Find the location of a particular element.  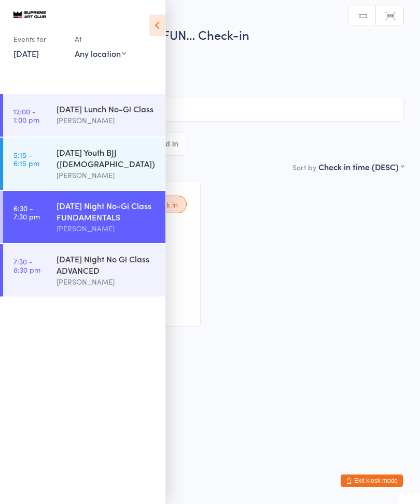

time: 6:30 - 7:30 pm is located at coordinates (27, 212).